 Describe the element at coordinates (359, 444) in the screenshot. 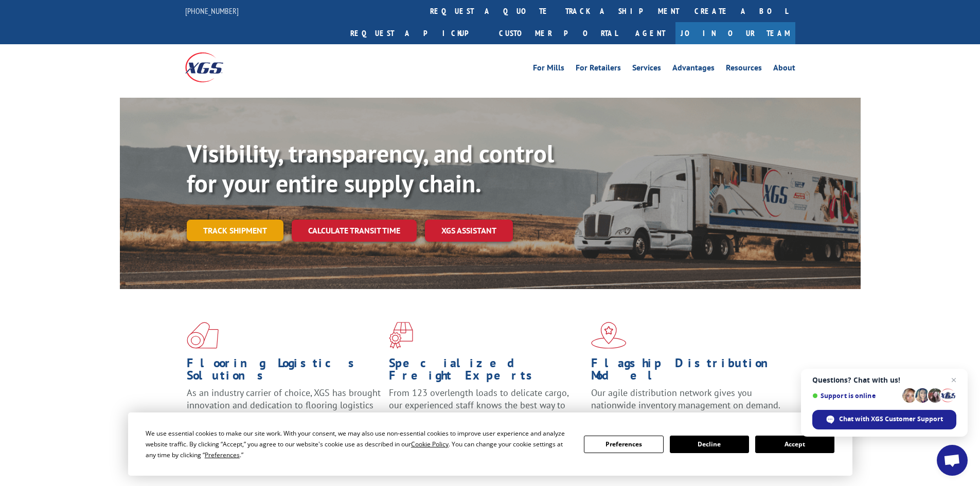

I see `div: We use essential cookies to make our site work. With your consent, we may also use non-essential ...` at that location.